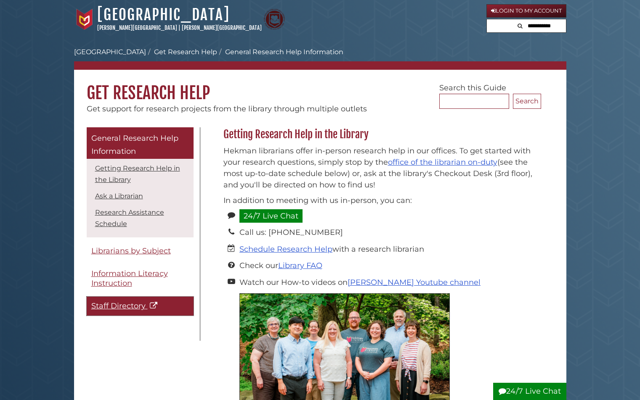  What do you see at coordinates (140, 278) in the screenshot?
I see `a: Information Literacy Instruction` at bounding box center [140, 278].